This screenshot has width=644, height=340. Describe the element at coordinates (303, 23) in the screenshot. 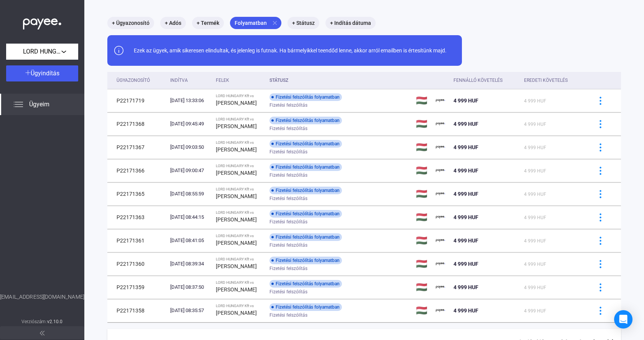

I see `mat-chip: + Státusz` at that location.